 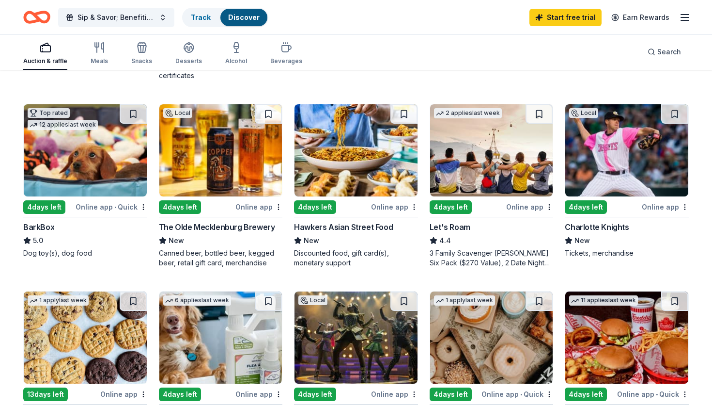 I want to click on div: Alcohol, so click(x=236, y=61).